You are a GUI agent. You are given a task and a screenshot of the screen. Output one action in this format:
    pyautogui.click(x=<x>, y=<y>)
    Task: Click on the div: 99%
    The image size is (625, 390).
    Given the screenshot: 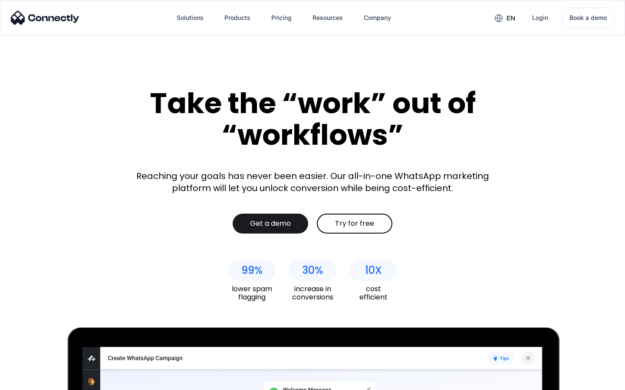 What is the action you would take?
    pyautogui.click(x=252, y=271)
    